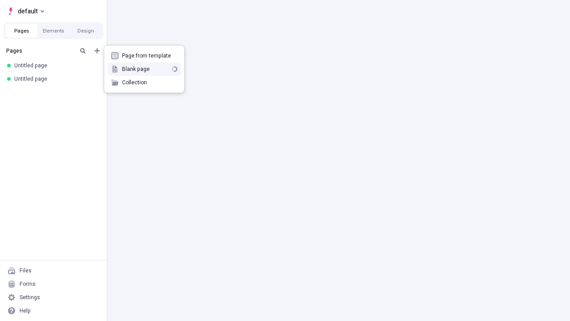 The height and width of the screenshot is (321, 570). Describe the element at coordinates (40, 51) in the screenshot. I see `div: Pages` at that location.